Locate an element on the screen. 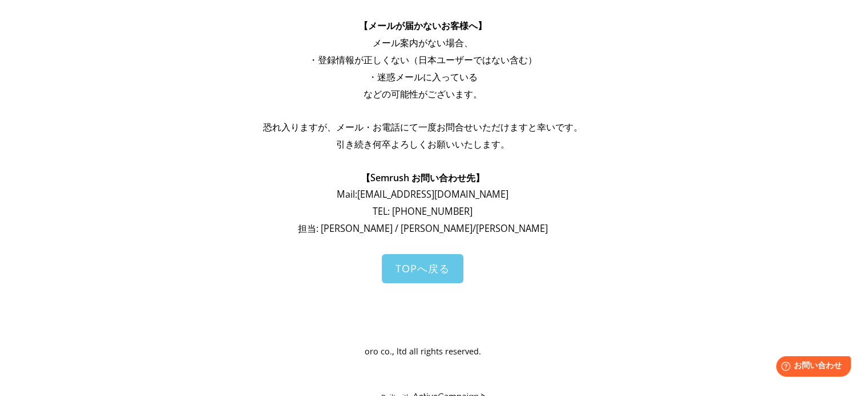 This screenshot has width=868, height=396. span: 【Semrush お問い合わせ先】 is located at coordinates (423, 178).